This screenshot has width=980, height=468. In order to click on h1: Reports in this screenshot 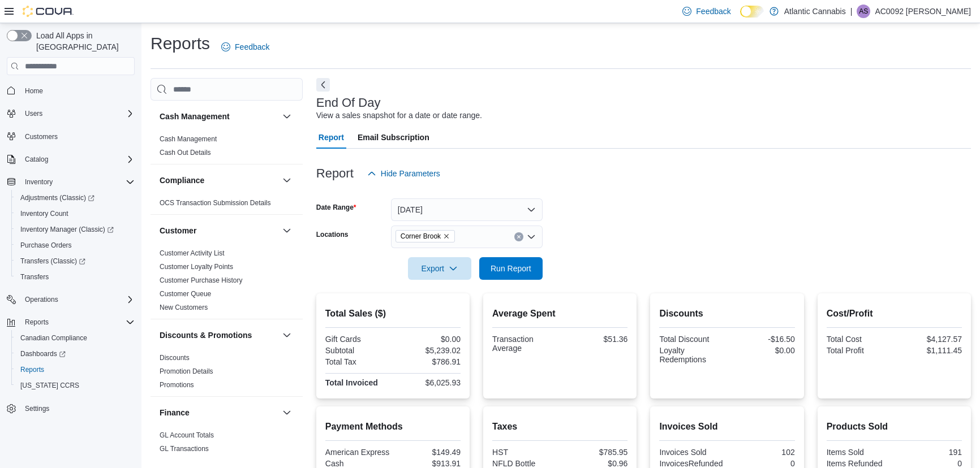, I will do `click(180, 44)`.